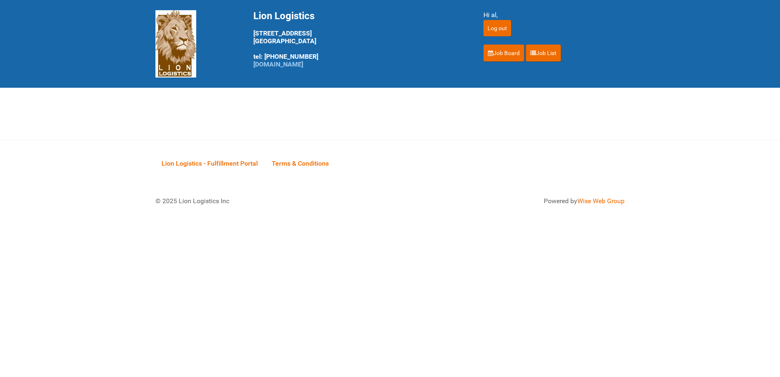 This screenshot has width=780, height=377. What do you see at coordinates (504, 53) in the screenshot?
I see `a: Job Board` at bounding box center [504, 53].